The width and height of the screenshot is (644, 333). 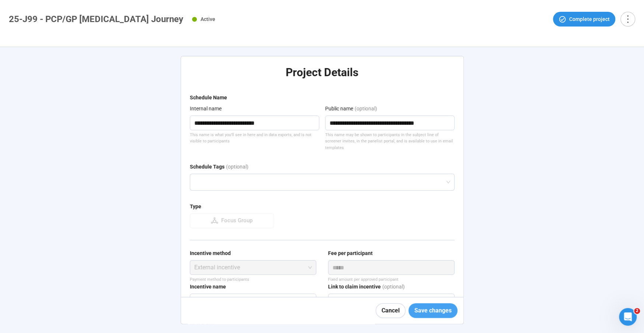 What do you see at coordinates (432, 310) in the screenshot?
I see `span: Save changes` at bounding box center [432, 310].